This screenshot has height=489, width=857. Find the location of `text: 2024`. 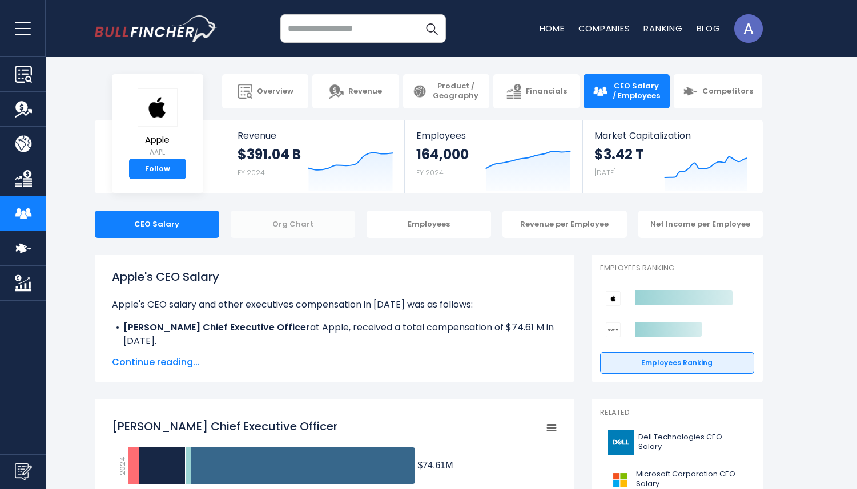

text: 2024 is located at coordinates (122, 466).